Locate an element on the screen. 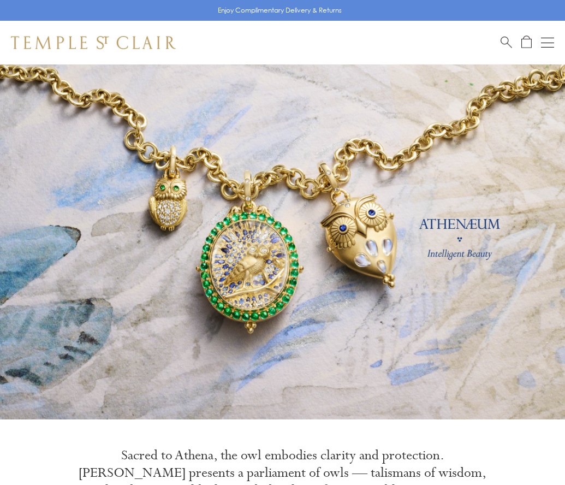 The width and height of the screenshot is (565, 485). a: Open Shopping Bag is located at coordinates (527, 42).